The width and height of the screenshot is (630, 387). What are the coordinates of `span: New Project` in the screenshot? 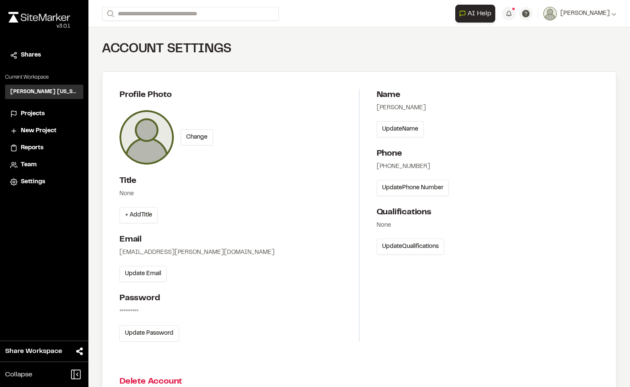 It's located at (39, 131).